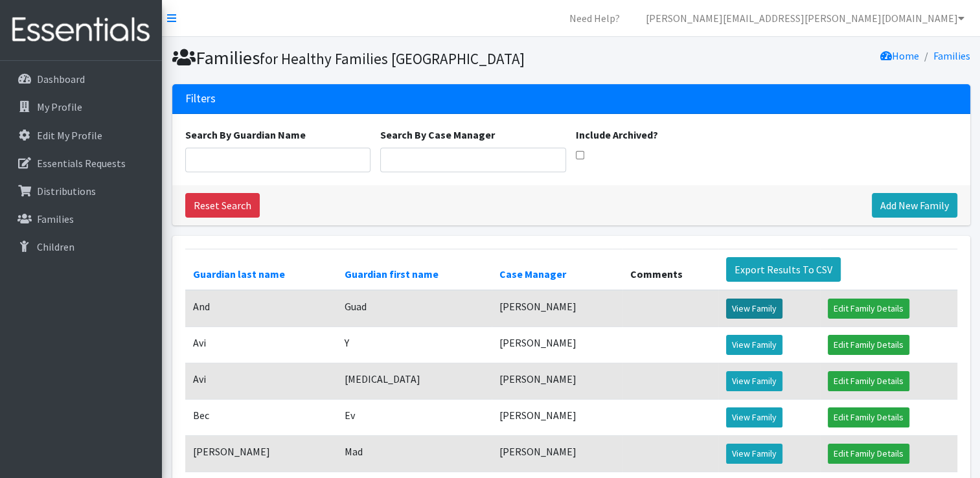 The width and height of the screenshot is (980, 478). Describe the element at coordinates (245, 135) in the screenshot. I see `label: Search By Guardian Name` at that location.